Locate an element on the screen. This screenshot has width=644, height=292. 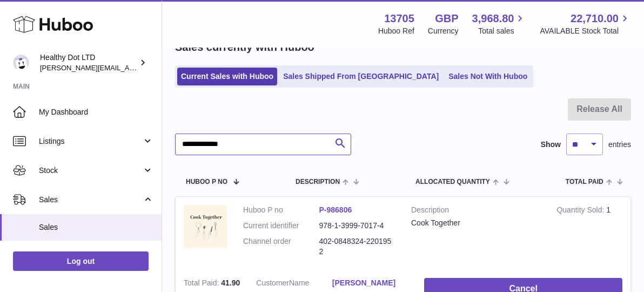
strong: Quantity Sold is located at coordinates (581, 211).